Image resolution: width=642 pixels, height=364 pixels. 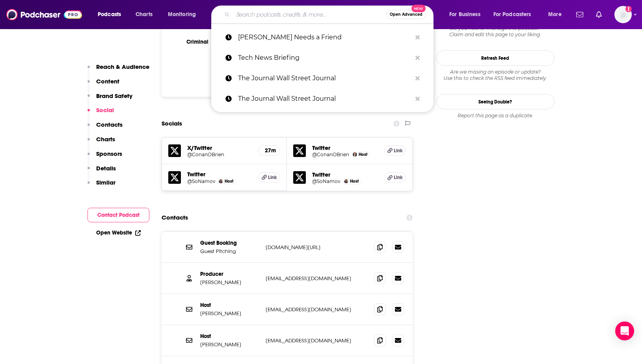 What do you see at coordinates (406, 14) in the screenshot?
I see `span: Open Advanced` at bounding box center [406, 14].